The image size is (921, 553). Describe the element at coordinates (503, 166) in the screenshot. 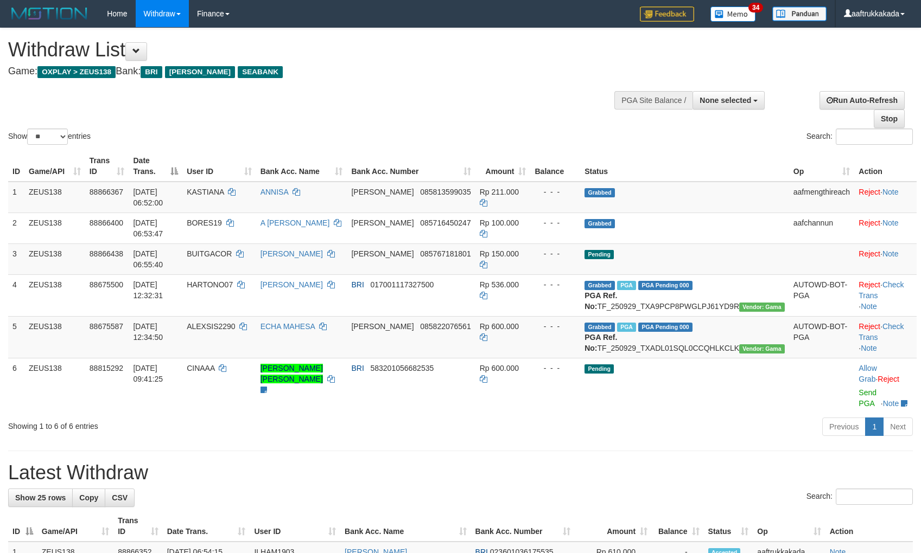

I see `th: Amount: activate to sort column ascending` at that location.